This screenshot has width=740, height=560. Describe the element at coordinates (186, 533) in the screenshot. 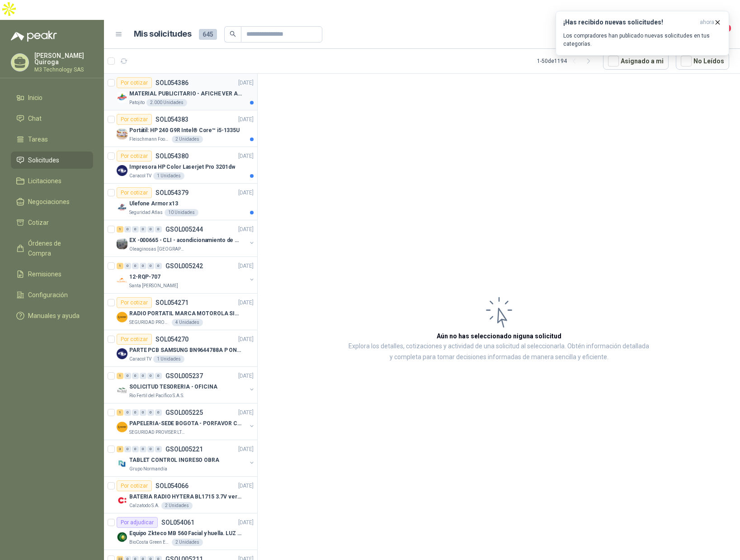

I see `p: Equipo Zkteco MB 560 Facial y huella. LUZ VISIBLE` at that location.